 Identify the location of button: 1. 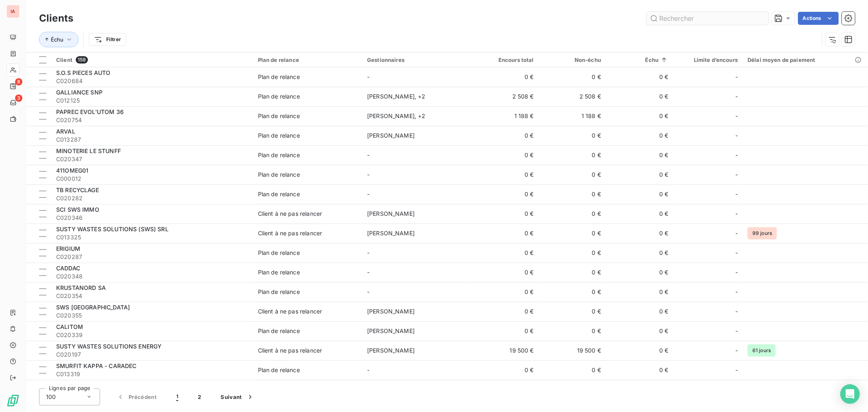
(177, 397).